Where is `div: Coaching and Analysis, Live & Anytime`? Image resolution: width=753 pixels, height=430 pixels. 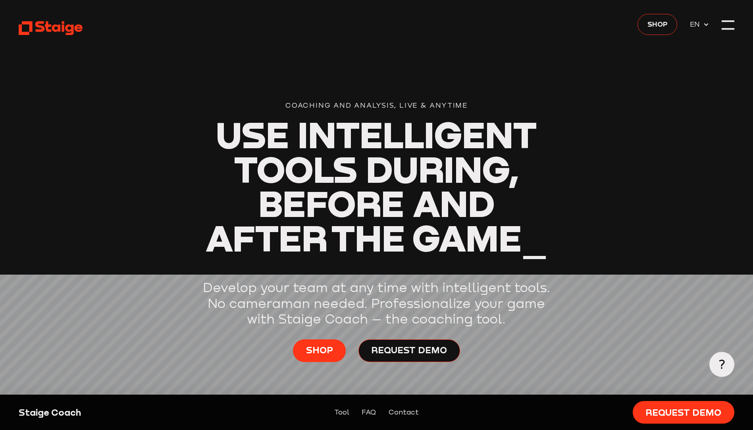 div: Coaching and Analysis, Live & Anytime is located at coordinates (376, 106).